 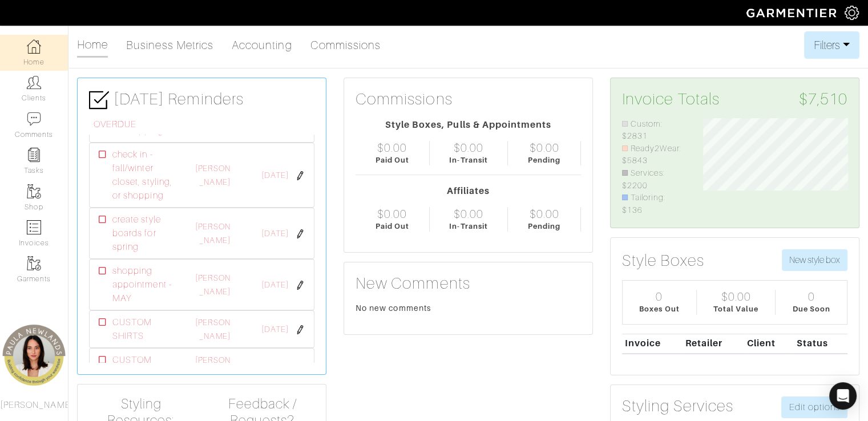 I want to click on div: Affiliates, so click(x=468, y=191).